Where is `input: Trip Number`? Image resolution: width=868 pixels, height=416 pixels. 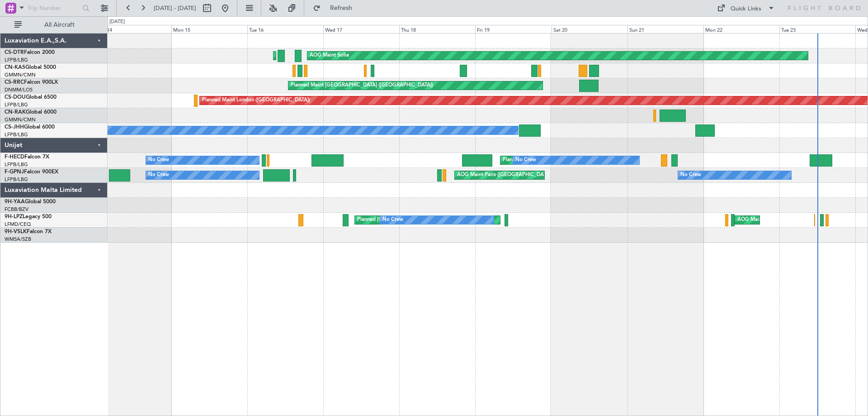
input: Trip Number is located at coordinates (54, 8).